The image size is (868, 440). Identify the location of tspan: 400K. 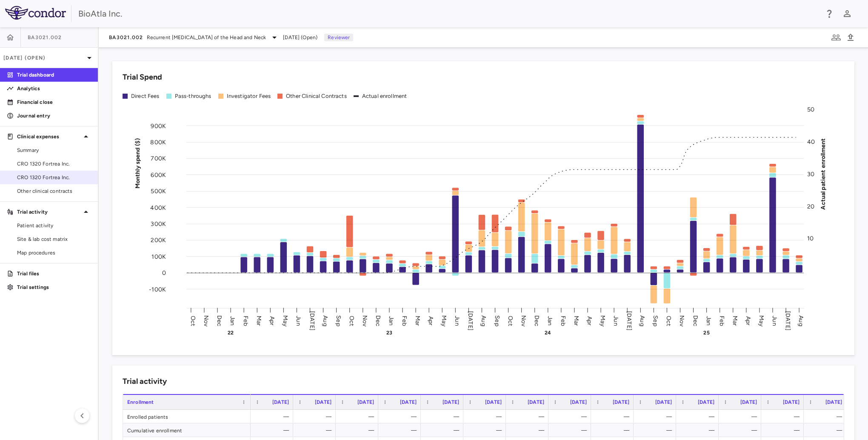
(158, 208).